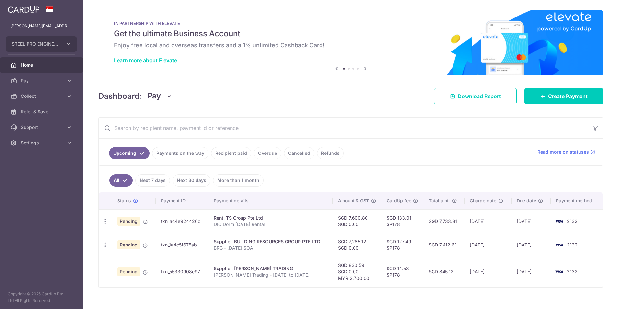  I want to click on a: Upcoming, so click(129, 153).